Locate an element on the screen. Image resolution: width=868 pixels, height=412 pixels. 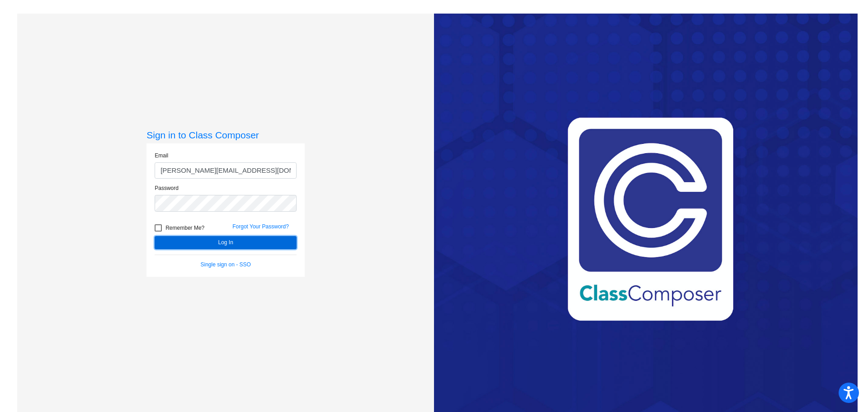
button: Log In is located at coordinates (226, 242).